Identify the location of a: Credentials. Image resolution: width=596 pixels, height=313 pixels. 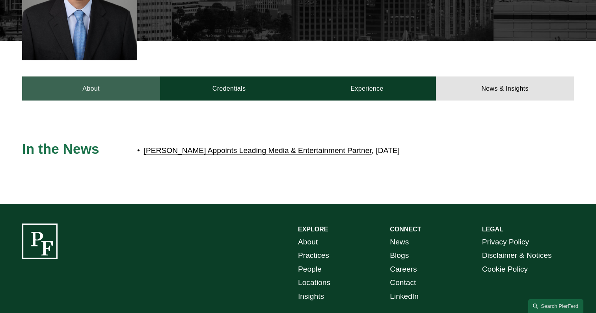
(229, 88).